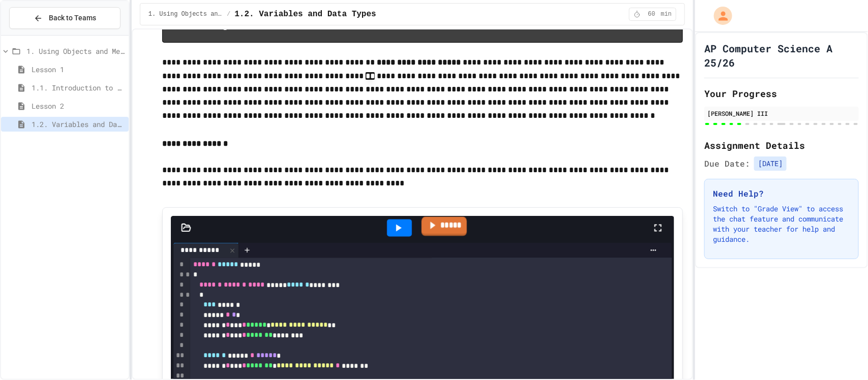 The height and width of the screenshot is (380, 868). What do you see at coordinates (78, 88) in the screenshot?
I see `span: 1.1. Introduction to Algorithms, Programming, and Compilers` at bounding box center [78, 88].